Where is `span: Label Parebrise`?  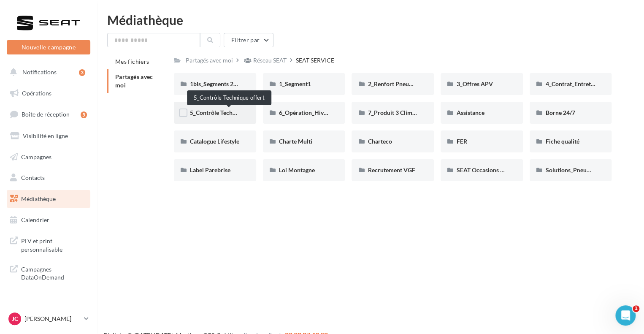 span: Label Parebrise is located at coordinates (210, 170).